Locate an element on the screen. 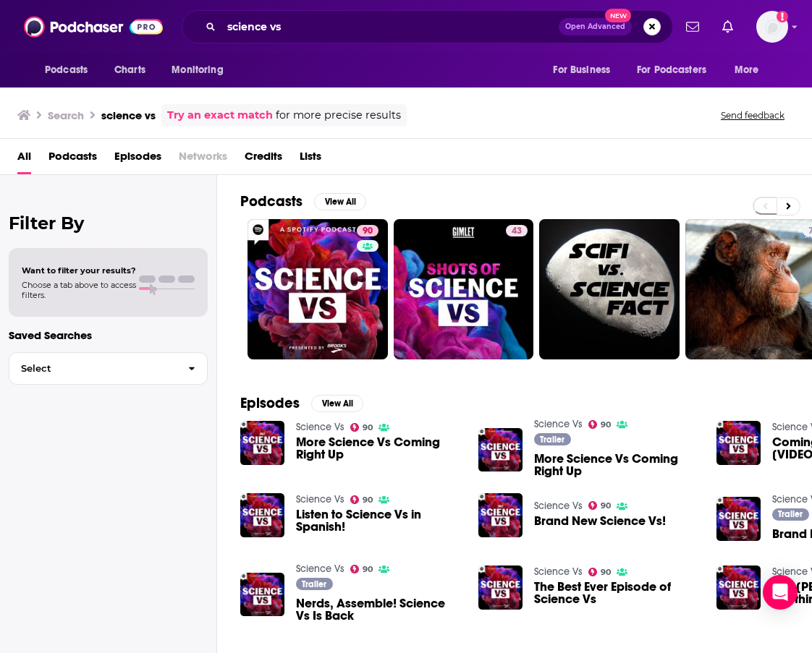  img: The Best Ever Episode of Science Vs is located at coordinates (500, 587).